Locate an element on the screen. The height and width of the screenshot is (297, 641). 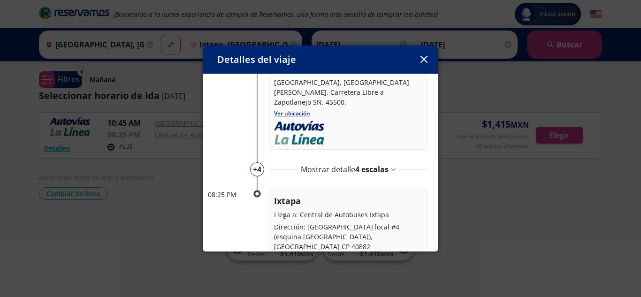
p: Ixtapa is located at coordinates (348, 201).